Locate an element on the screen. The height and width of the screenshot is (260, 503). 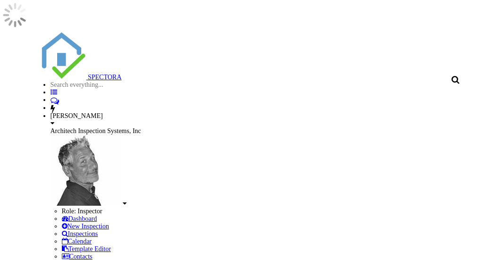
span: Role: Inspector is located at coordinates (82, 211).